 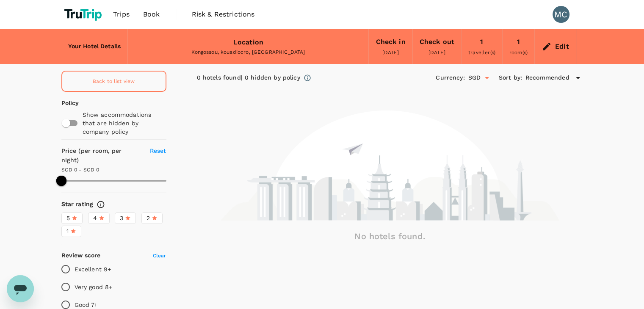 I want to click on span: Trips, so click(x=121, y=14).